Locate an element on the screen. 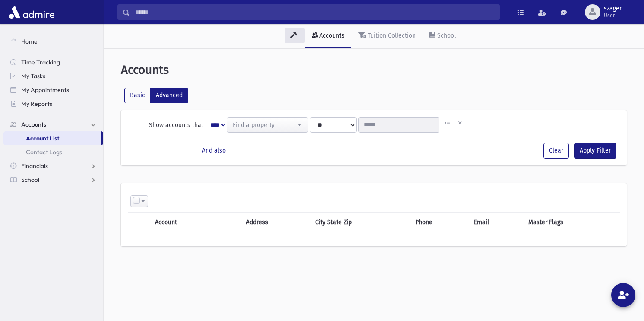 The image size is (644, 321). button: And also is located at coordinates (179, 150).